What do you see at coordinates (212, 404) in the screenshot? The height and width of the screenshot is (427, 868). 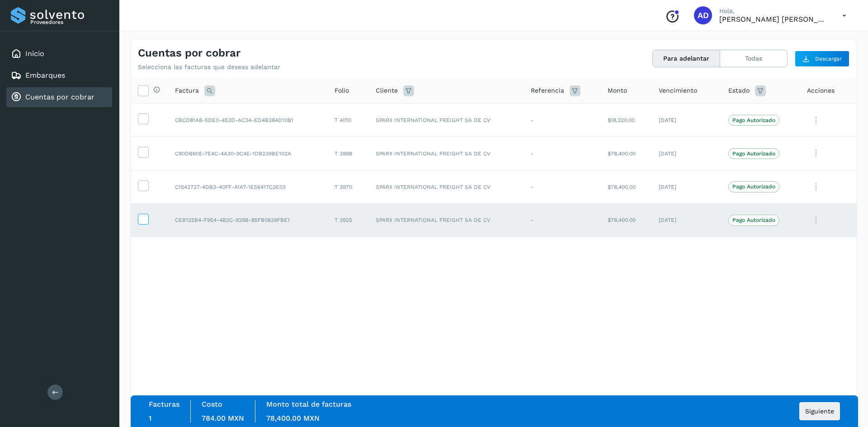 I see `label: Costo` at bounding box center [212, 404].